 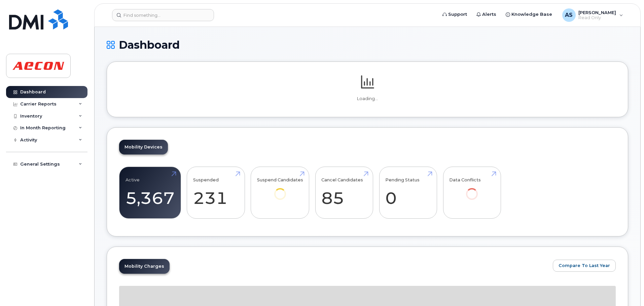 What do you see at coordinates (150, 193) in the screenshot?
I see `a: Active 5,367` at bounding box center [150, 193].